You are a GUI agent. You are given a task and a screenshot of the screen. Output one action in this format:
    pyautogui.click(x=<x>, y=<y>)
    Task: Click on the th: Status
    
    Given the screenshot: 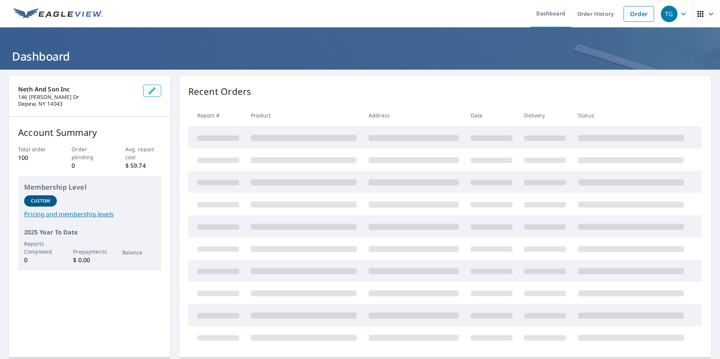 What is the action you would take?
    pyautogui.click(x=631, y=115)
    